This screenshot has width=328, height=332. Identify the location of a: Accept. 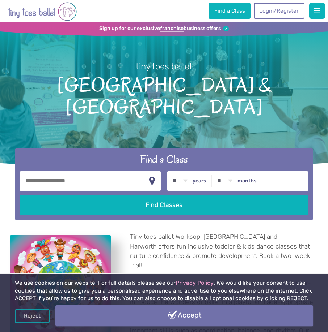
(184, 316).